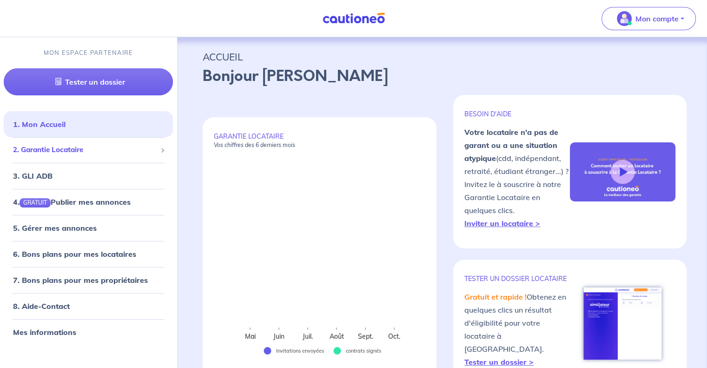 This screenshot has height=368, width=707. I want to click on button: illu_account_valid_menu.svgMon compte, so click(648, 19).